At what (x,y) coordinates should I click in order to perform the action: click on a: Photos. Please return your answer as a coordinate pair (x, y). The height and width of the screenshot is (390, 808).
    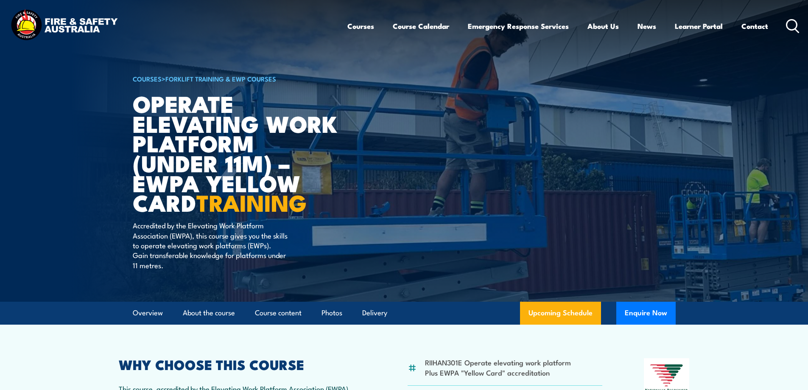
    Looking at the image, I should click on (332, 313).